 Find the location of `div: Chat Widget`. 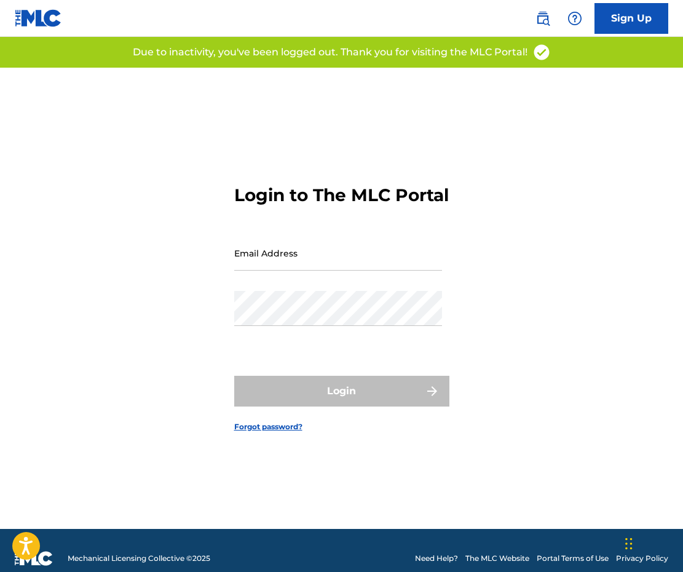

div: Chat Widget is located at coordinates (652, 542).